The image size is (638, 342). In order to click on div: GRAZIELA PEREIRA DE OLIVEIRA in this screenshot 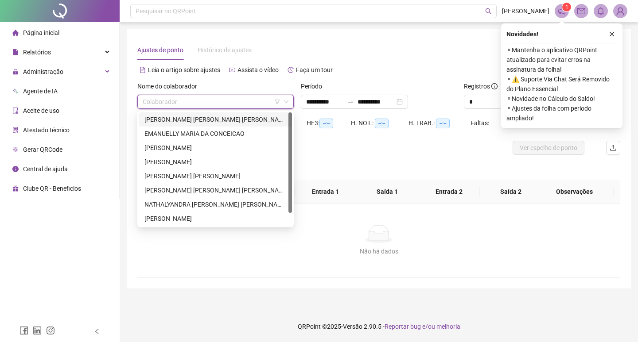, I will do `click(215, 148)`.